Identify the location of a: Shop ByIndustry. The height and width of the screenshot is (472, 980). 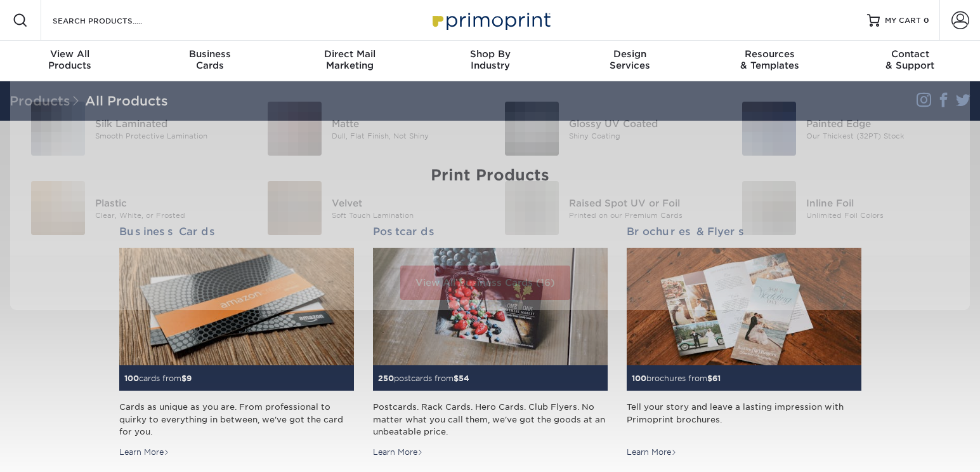
(490, 61).